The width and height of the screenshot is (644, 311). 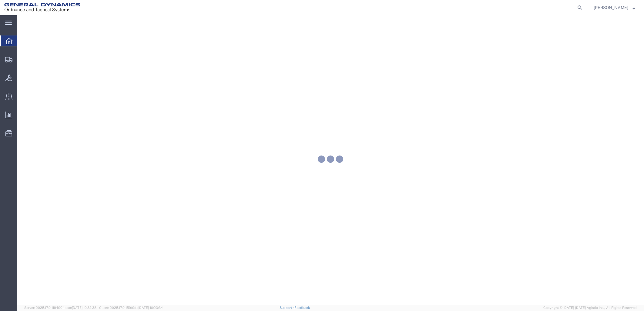 I want to click on span: Karen Monarch, so click(x=611, y=8).